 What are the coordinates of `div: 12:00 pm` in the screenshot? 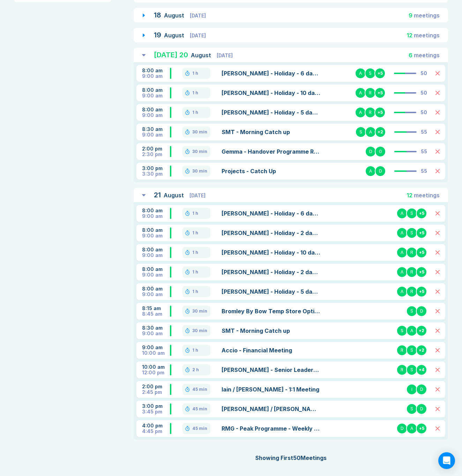 It's located at (156, 372).